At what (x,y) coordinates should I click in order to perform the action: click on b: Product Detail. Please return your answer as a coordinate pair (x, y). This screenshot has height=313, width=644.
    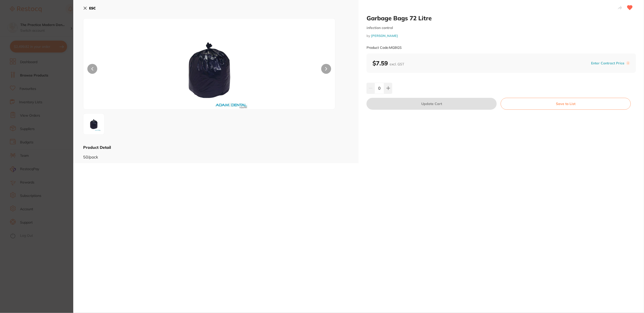
    Looking at the image, I should click on (97, 147).